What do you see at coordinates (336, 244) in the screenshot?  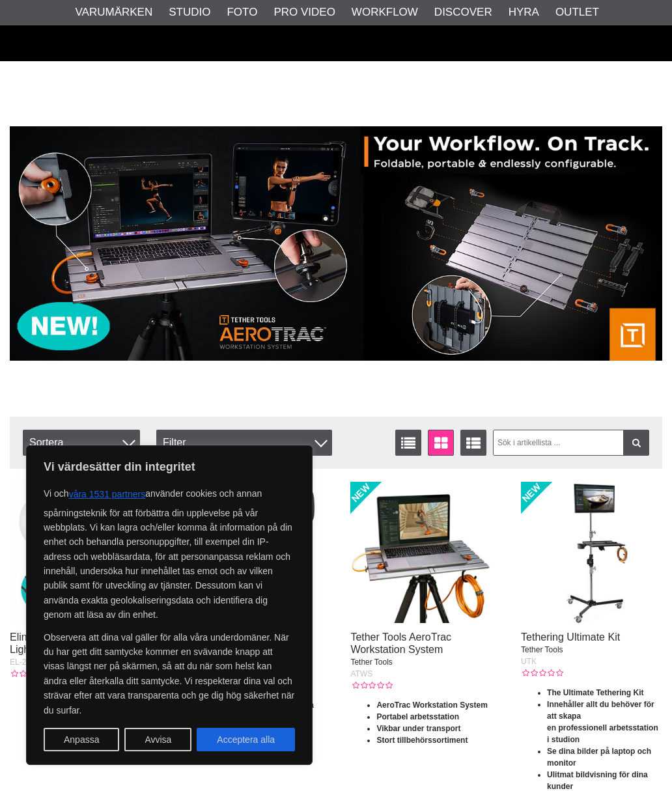 I see `img: Annons:007 banner-header-aerotrac-1390x500.jpg` at bounding box center [336, 244].